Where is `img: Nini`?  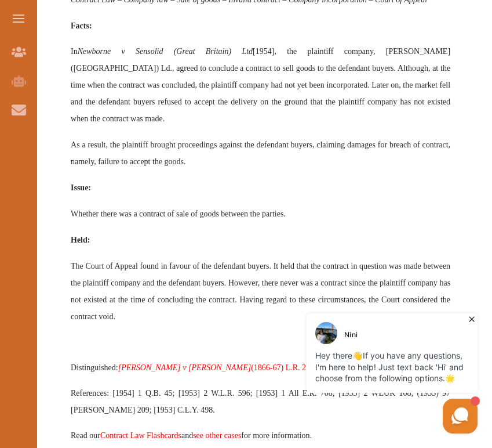
img: Nini is located at coordinates (113, 23).